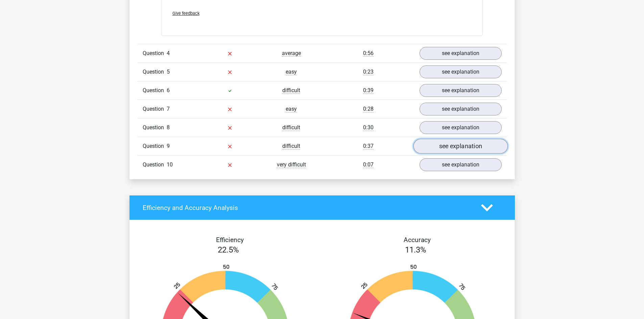  Describe the element at coordinates (168, 146) in the screenshot. I see `span: 9` at that location.